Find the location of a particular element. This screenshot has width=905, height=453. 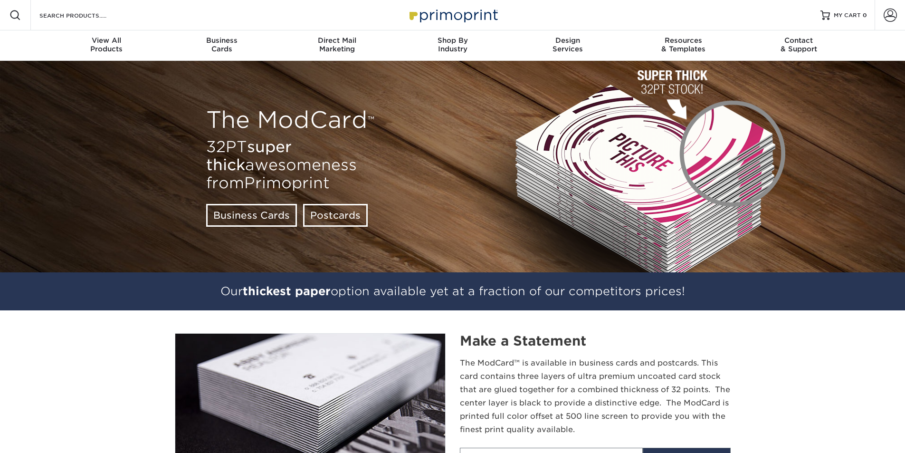

div: & Templates is located at coordinates (683, 45).